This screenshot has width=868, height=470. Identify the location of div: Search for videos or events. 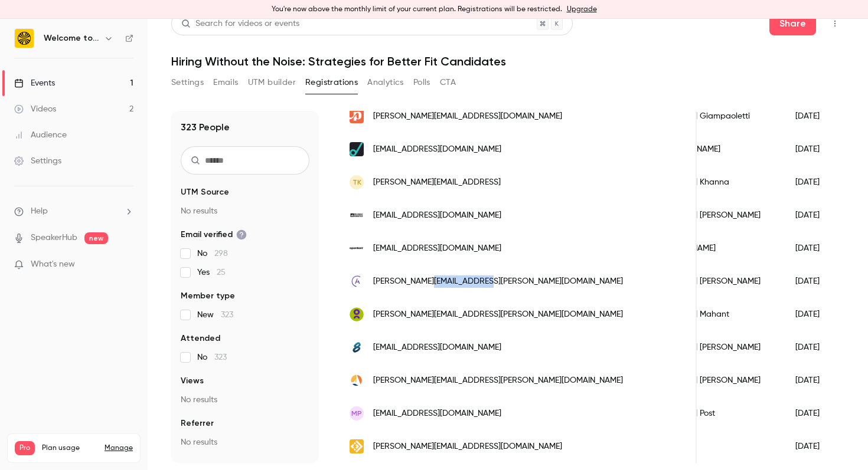
(240, 24).